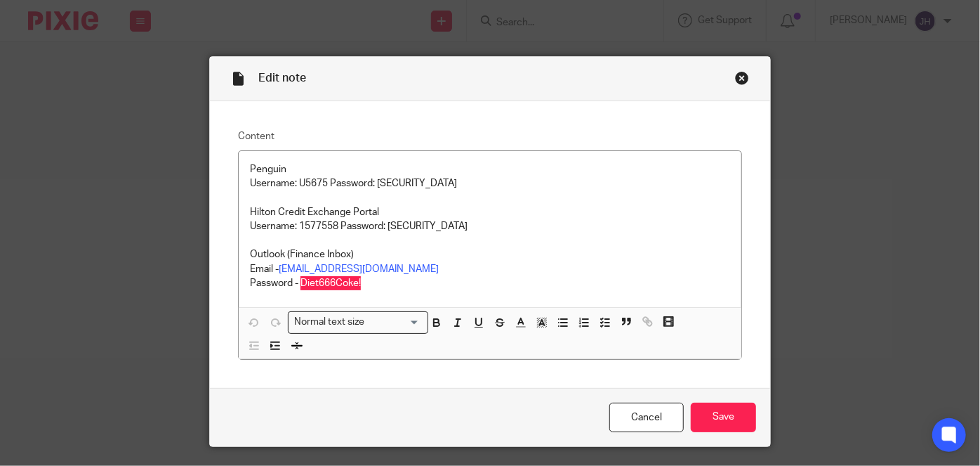 The width and height of the screenshot is (980, 466). I want to click on p: Penguin, so click(490, 169).